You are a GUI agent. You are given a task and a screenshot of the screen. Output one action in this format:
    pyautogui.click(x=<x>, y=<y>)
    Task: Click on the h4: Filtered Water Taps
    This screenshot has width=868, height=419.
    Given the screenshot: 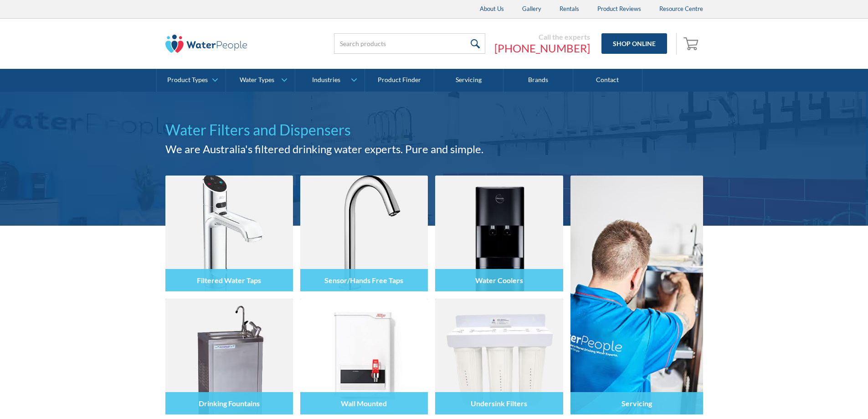 What is the action you would take?
    pyautogui.click(x=229, y=280)
    